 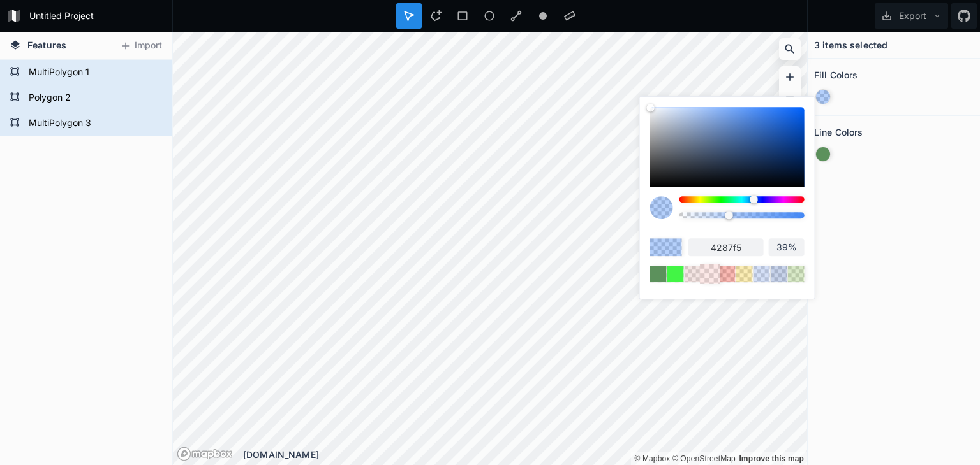 What do you see at coordinates (47, 45) in the screenshot?
I see `span: Features` at bounding box center [47, 45].